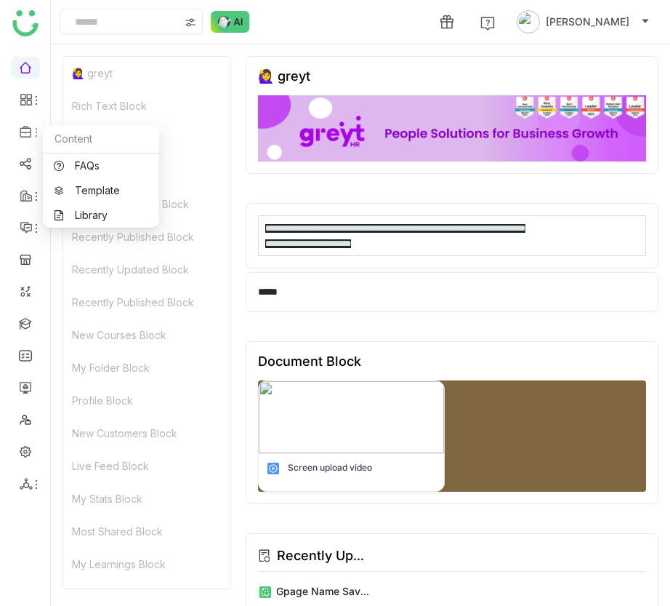  I want to click on img: 68ca8a786afc163911e2cfd3, so click(452, 128).